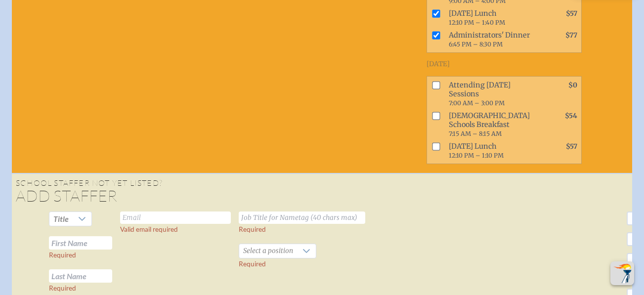 The height and width of the screenshot is (295, 644). Describe the element at coordinates (573, 85) in the screenshot. I see `span: $0` at that location.